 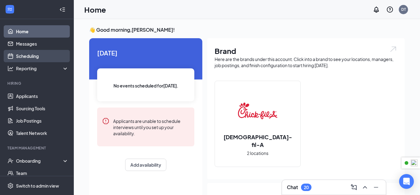 I want to click on span: 2 locations, so click(x=257, y=153).